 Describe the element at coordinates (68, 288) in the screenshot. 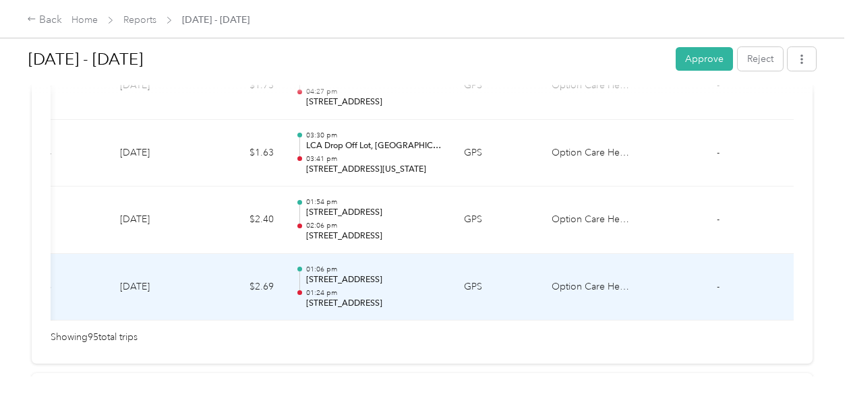

I see `td: 5.6` at that location.